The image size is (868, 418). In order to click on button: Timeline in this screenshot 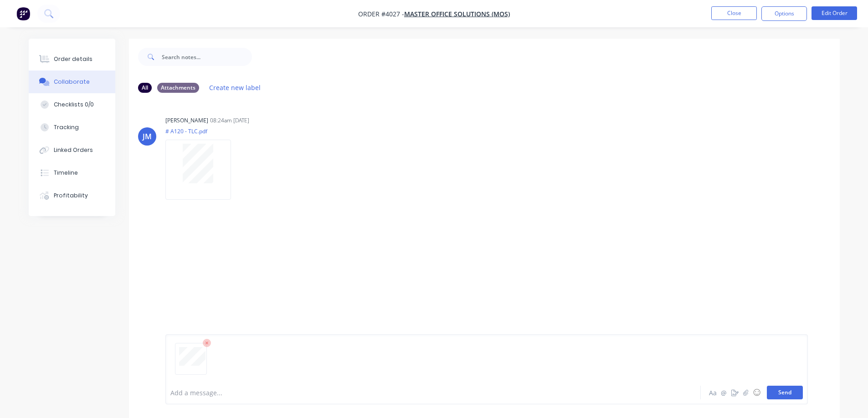, I will do `click(72, 173)`.